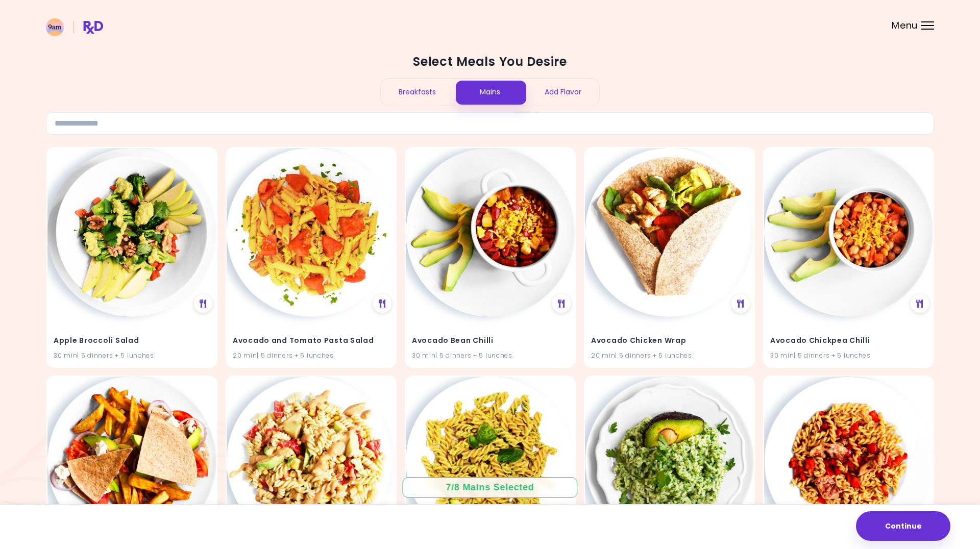 Image resolution: width=980 pixels, height=549 pixels. What do you see at coordinates (849, 341) in the screenshot?
I see `h4: Avocado Chickpea Chilli` at bounding box center [849, 341].